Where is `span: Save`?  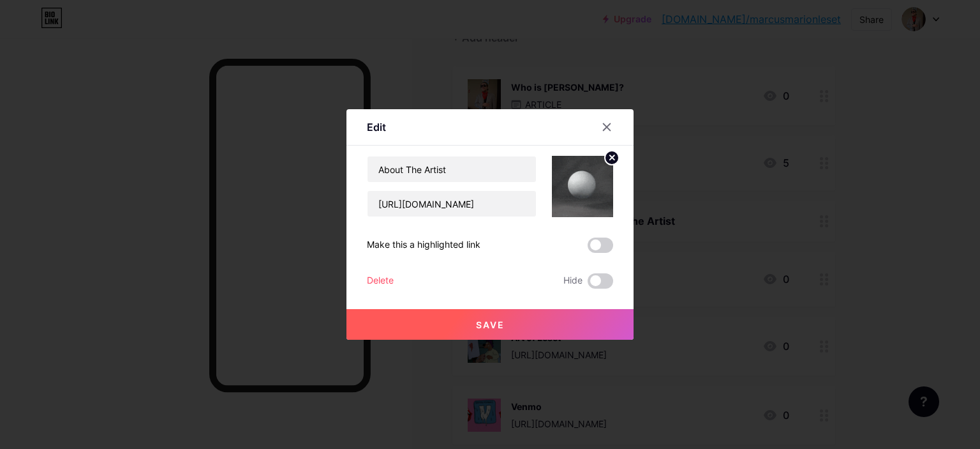
span: Save is located at coordinates (490, 325).